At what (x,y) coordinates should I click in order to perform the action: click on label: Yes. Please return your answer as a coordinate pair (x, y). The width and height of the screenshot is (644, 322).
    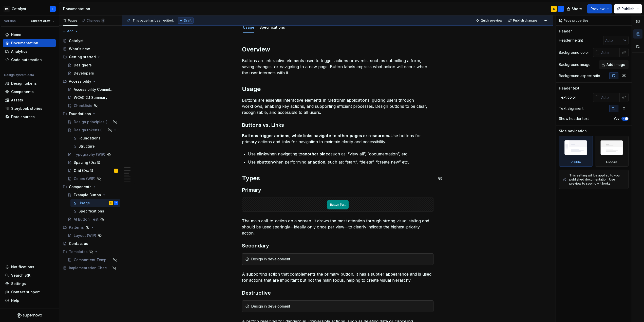
    Looking at the image, I should click on (617, 119).